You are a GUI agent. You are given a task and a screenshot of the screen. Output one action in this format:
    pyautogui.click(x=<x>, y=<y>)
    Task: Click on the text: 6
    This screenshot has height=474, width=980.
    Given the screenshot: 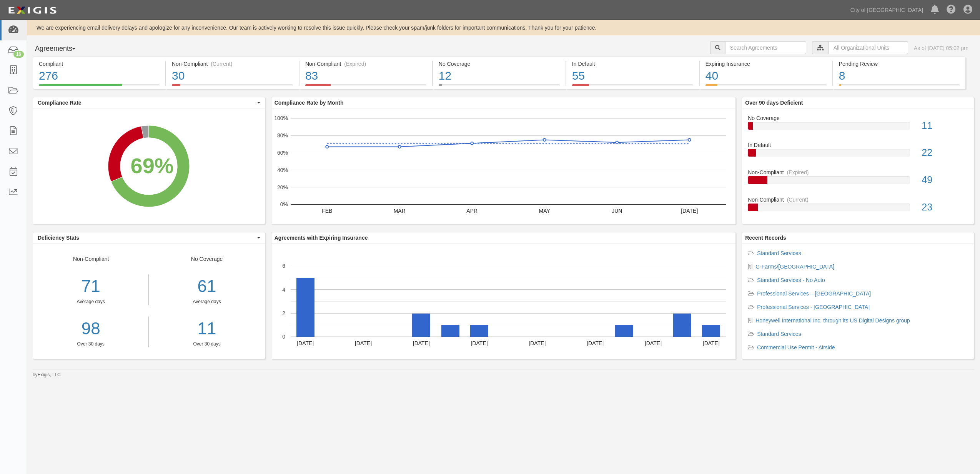 What is the action you would take?
    pyautogui.click(x=284, y=266)
    